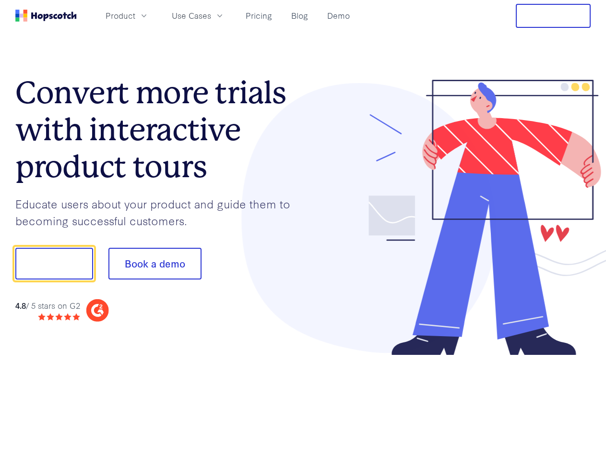  I want to click on a: Free Trial, so click(553, 16).